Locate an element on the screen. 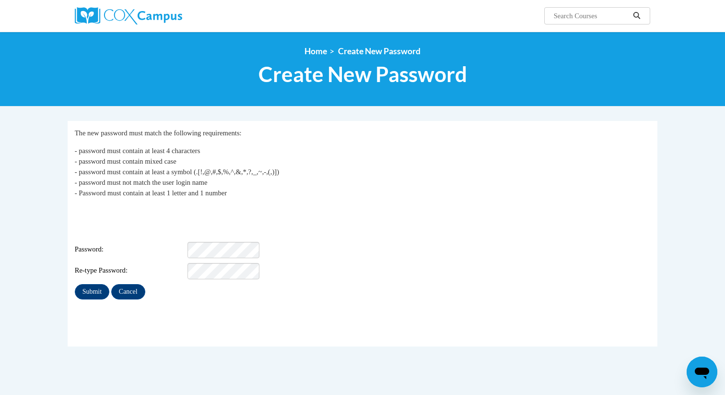 The width and height of the screenshot is (725, 395). a: Cox Campus is located at coordinates (166, 16).